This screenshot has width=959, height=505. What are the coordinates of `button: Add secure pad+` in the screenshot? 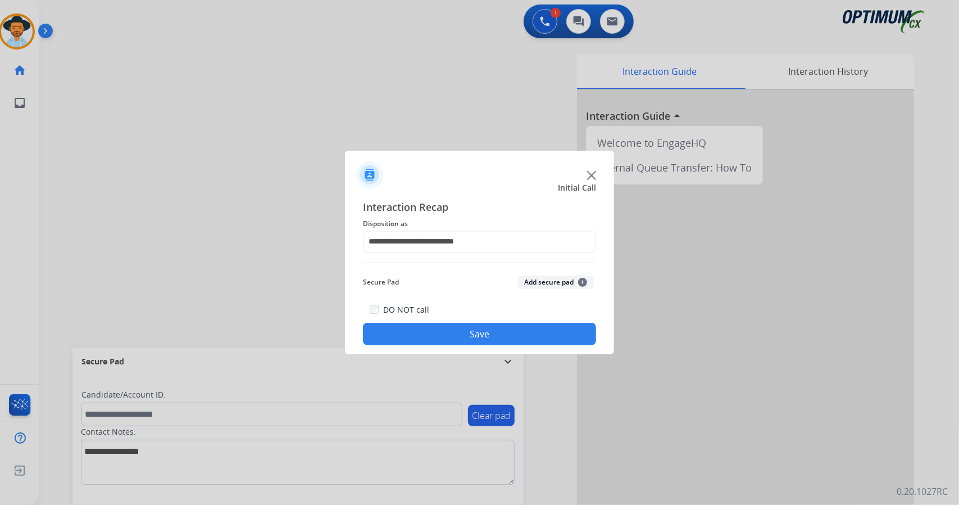 It's located at (556, 282).